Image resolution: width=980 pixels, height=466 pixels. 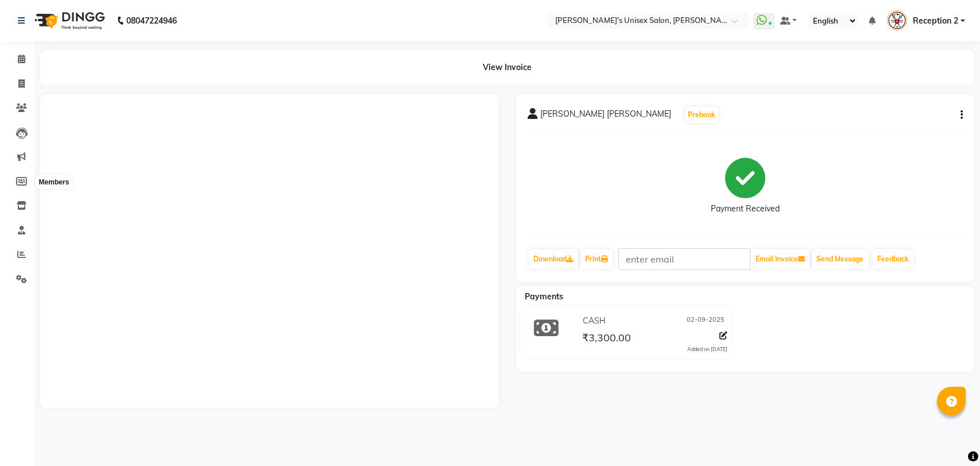 I want to click on img: Reception 2, so click(x=896, y=20).